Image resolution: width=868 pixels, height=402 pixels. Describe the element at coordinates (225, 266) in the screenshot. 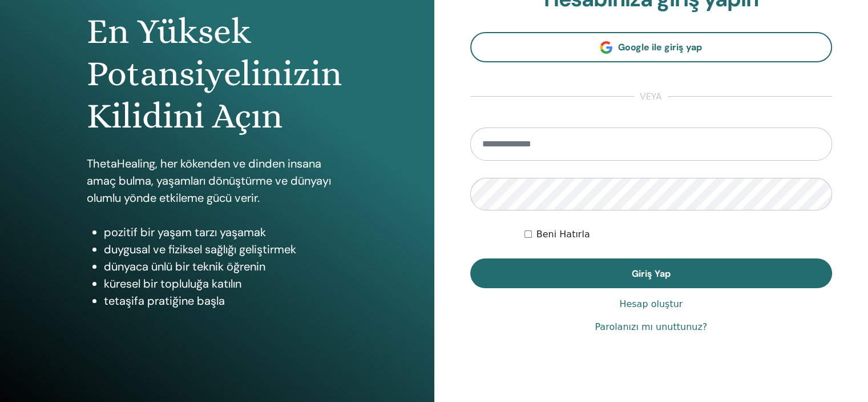

I see `li: dünyaca ünlü bir teknik öğrenin` at that location.